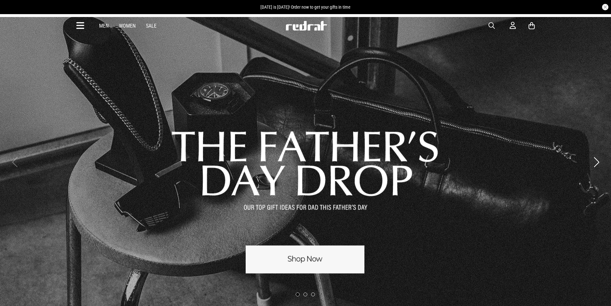 The width and height of the screenshot is (611, 306). What do you see at coordinates (14, 162) in the screenshot?
I see `button: Previous slide` at bounding box center [14, 162].